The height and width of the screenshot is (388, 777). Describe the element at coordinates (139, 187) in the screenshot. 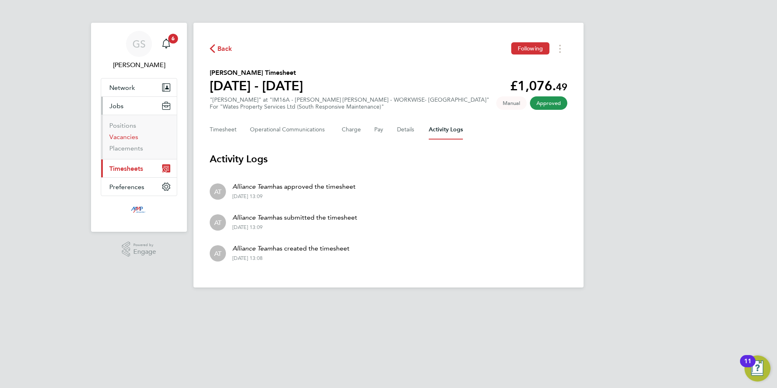

I see `button: Preferences` at that location.